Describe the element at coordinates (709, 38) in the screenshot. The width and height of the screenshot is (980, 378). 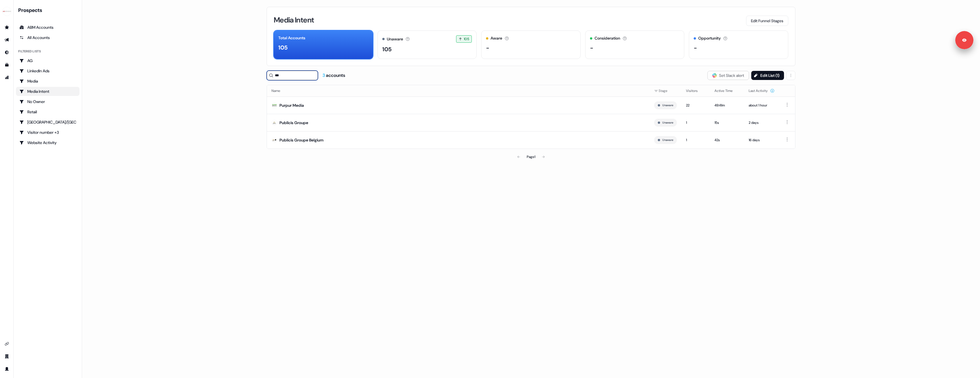
I see `div: Opportunity` at that location.